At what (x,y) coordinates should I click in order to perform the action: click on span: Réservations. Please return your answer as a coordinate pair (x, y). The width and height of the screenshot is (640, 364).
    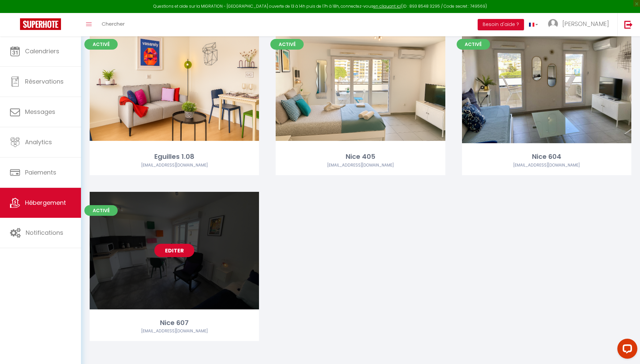
    Looking at the image, I should click on (44, 81).